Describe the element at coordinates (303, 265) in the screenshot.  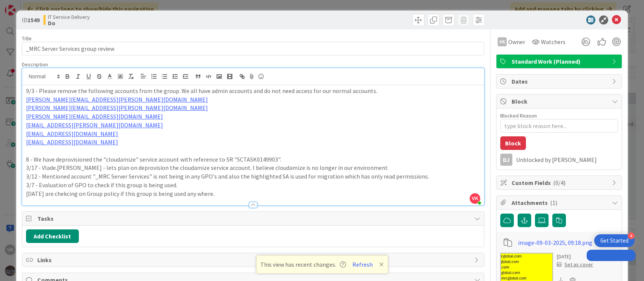
I see `span: This view has recent changes.` at that location.